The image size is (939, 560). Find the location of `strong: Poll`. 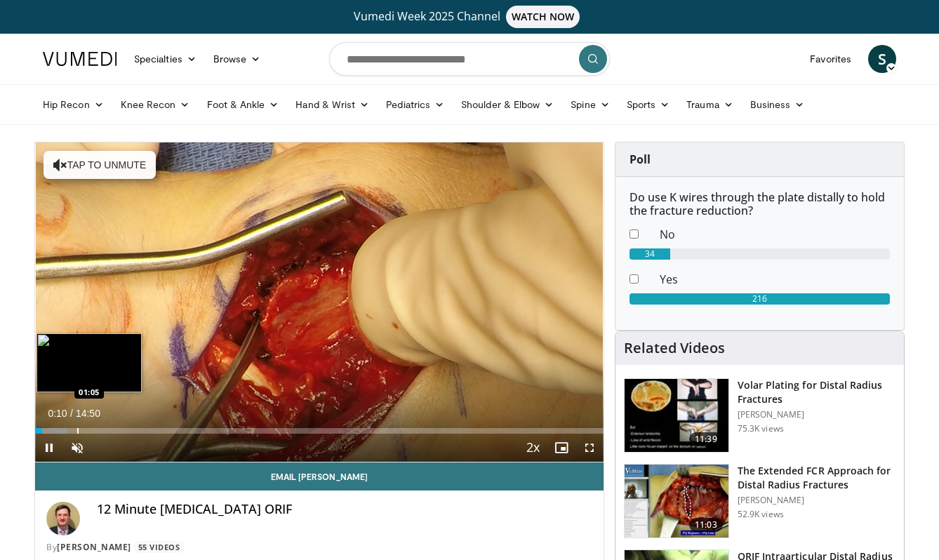

strong: Poll is located at coordinates (640, 159).